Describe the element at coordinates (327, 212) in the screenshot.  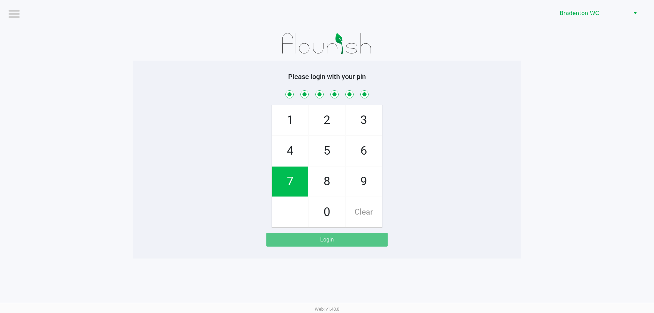
I see `span: 0` at that location.